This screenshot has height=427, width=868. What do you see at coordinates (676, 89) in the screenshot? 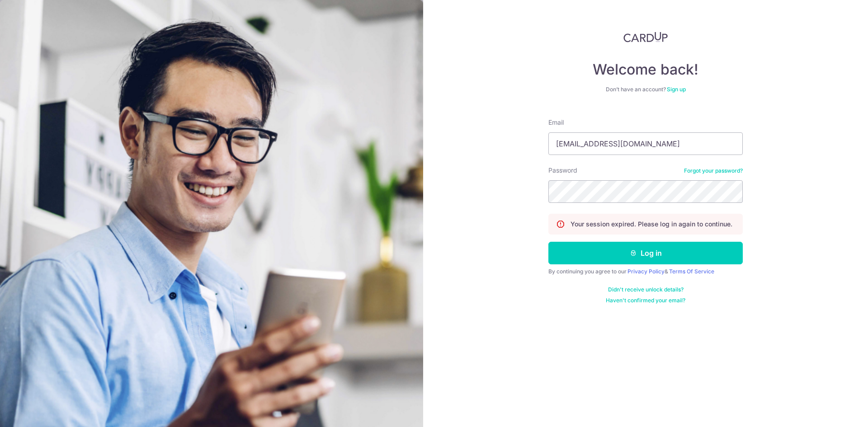
I see `a: Sign up` at bounding box center [676, 89].